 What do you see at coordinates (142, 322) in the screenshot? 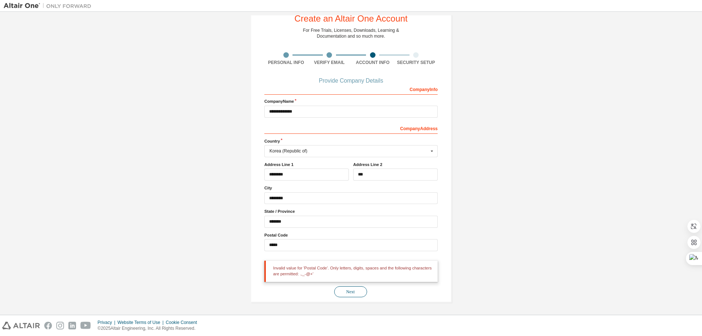
I see `div: Website Terms of Use` at bounding box center [142, 322].